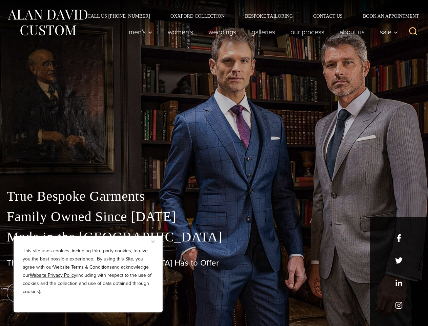 Image resolution: width=428 pixels, height=326 pixels. Describe the element at coordinates (181, 32) in the screenshot. I see `a: Women’s` at that location.